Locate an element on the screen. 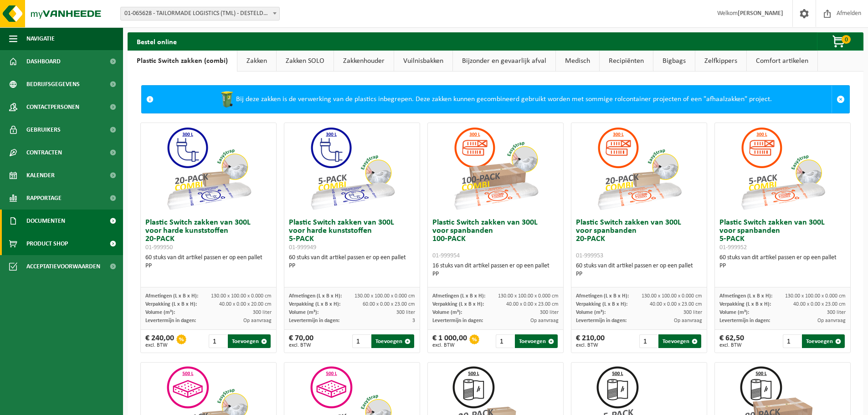 This screenshot has width=868, height=415. button: 0 is located at coordinates (840, 41).